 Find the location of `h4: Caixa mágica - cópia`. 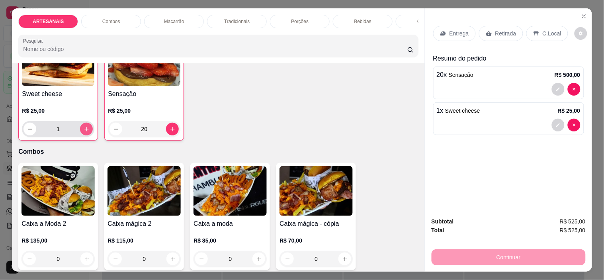

h4: Caixa mágica - cópia is located at coordinates (316, 224).